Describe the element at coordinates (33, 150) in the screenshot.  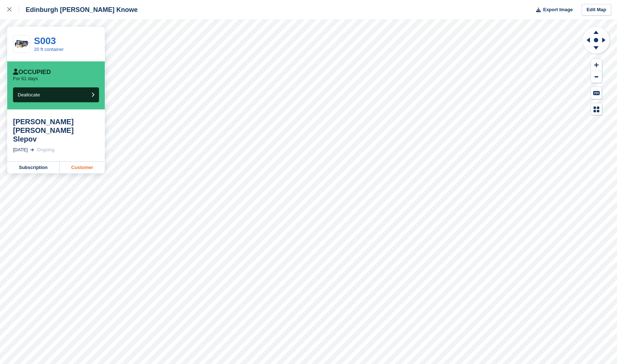
I see `img: arrow-right-light-icn-cde0832a797a2874e46488d9cf13f60e5c3a73dbe684e267c42b8395dfbc2abf.svg` at that location.